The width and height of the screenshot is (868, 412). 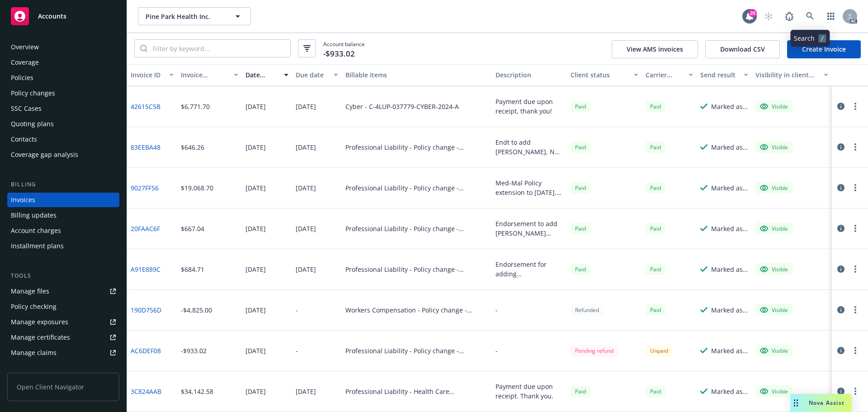 What do you see at coordinates (194, 351) in the screenshot?
I see `div: -$933.02` at bounding box center [194, 351].